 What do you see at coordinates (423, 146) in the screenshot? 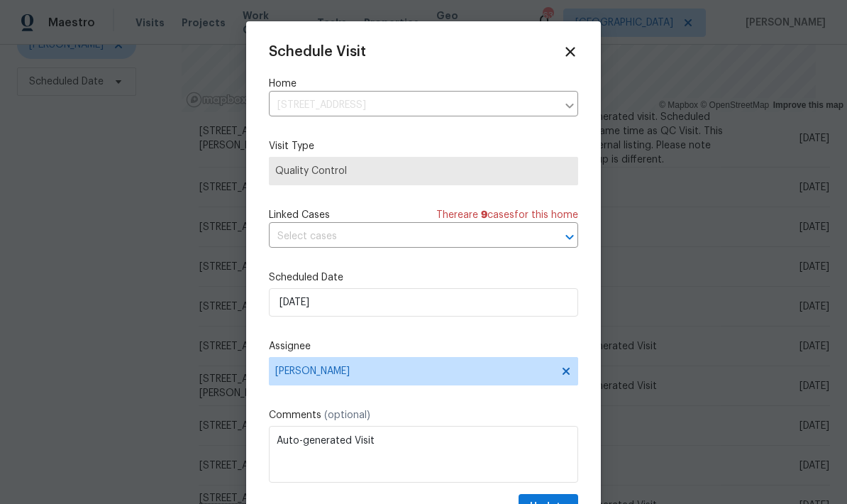
I see `label: Visit Type` at bounding box center [423, 146].